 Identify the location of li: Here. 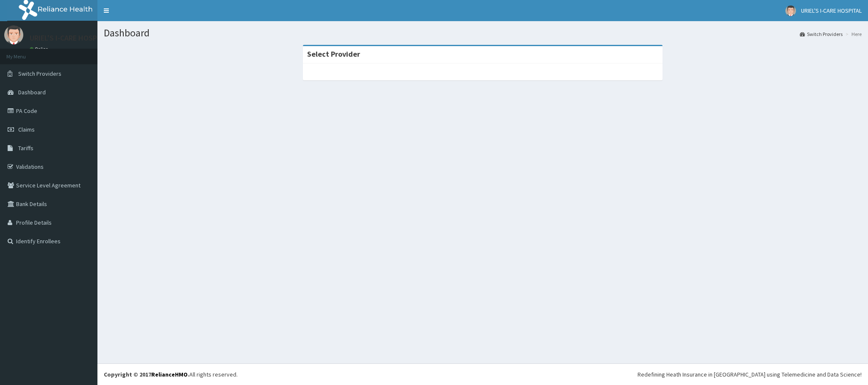
(852, 34).